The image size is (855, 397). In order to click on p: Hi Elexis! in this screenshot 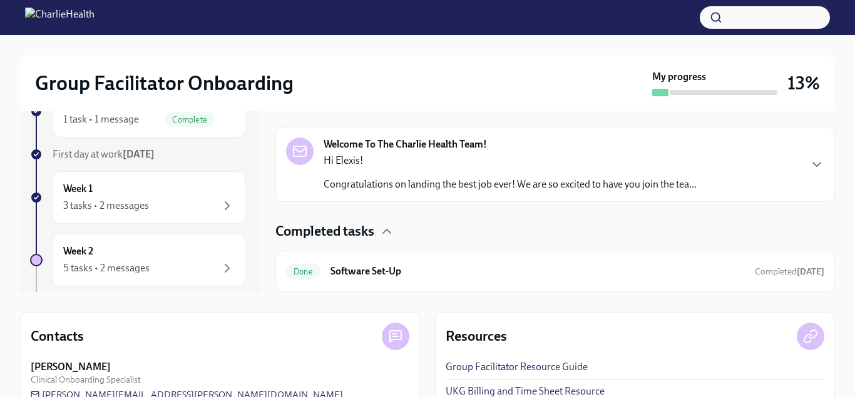, I will do `click(510, 161)`.